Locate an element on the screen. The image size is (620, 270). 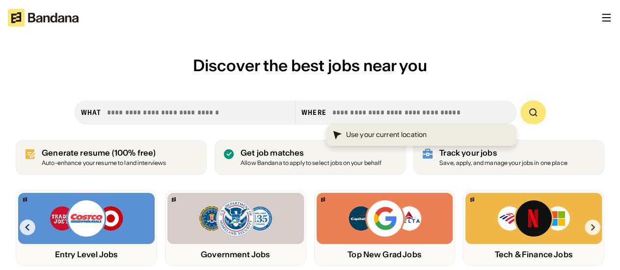
div: Top New Grad Jobs is located at coordinates (385, 254).